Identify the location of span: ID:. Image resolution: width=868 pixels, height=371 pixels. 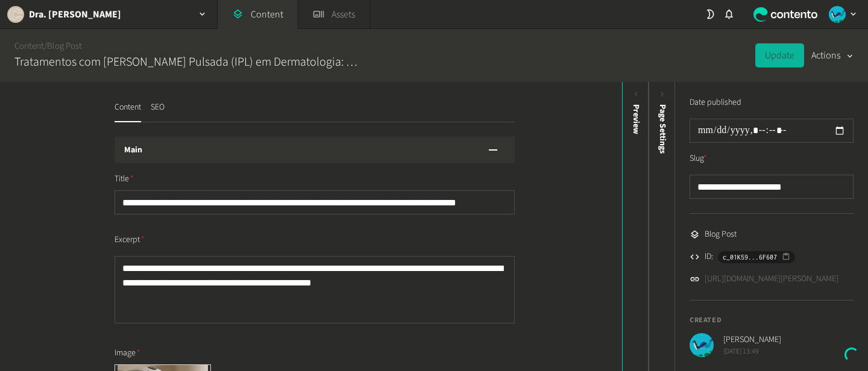
(709, 257).